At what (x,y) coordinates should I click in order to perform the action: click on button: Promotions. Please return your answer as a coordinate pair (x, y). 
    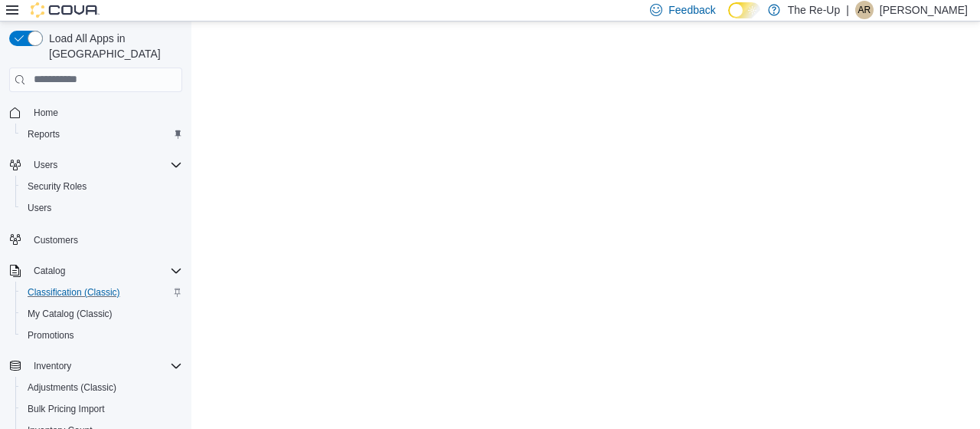
    Looking at the image, I should click on (102, 335).